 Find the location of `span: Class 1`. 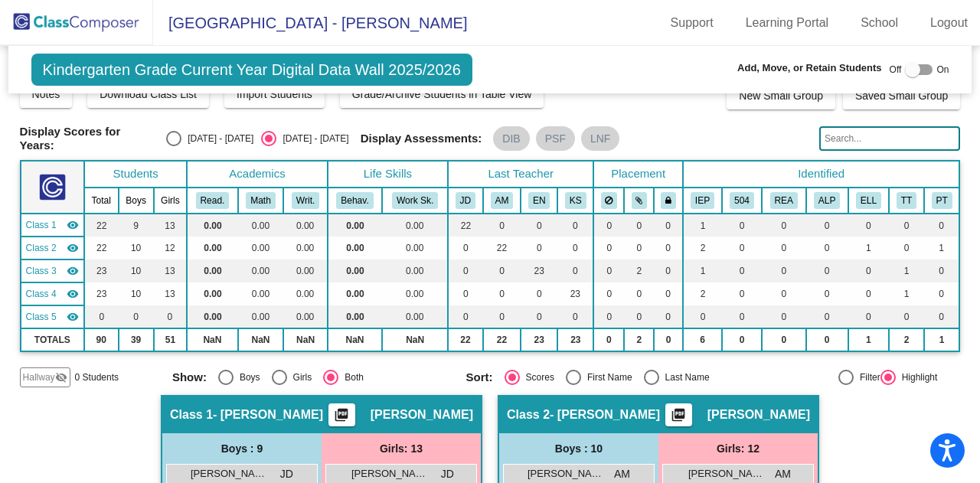

span: Class 1 is located at coordinates (41, 225).